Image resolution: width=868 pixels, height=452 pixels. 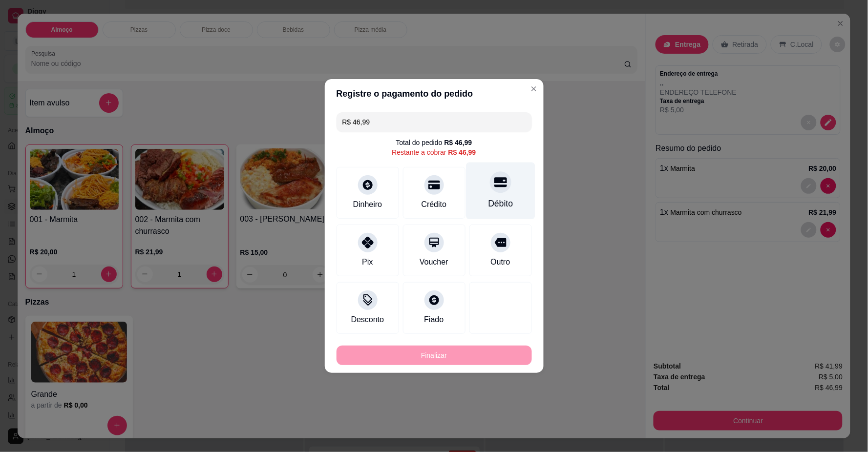 What do you see at coordinates (367, 262) in the screenshot?
I see `div: Pix` at bounding box center [367, 262].